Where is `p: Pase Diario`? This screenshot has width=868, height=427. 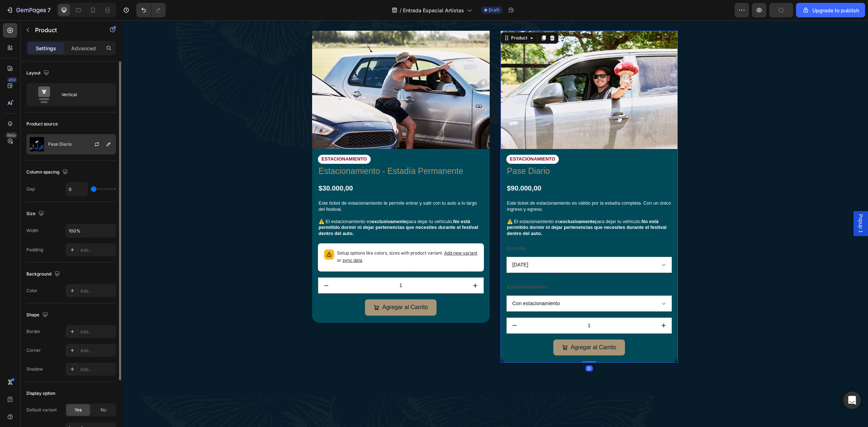
p: Pase Diario is located at coordinates (60, 144).